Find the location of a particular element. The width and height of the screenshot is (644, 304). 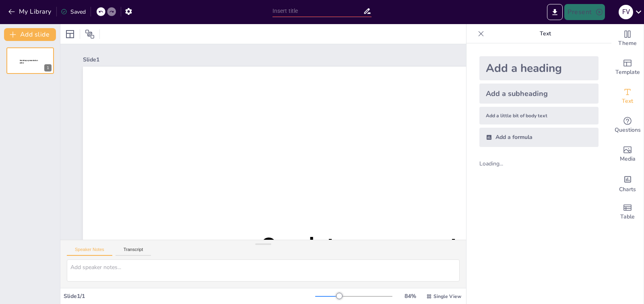

div: Add images, graphics, shapes or video is located at coordinates (627, 154).